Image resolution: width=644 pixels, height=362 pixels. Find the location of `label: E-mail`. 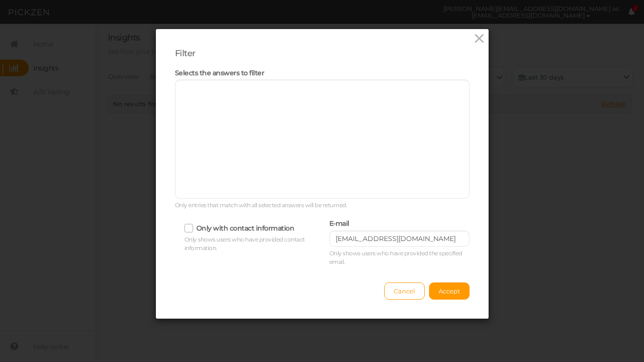

label: E-mail is located at coordinates (339, 223).